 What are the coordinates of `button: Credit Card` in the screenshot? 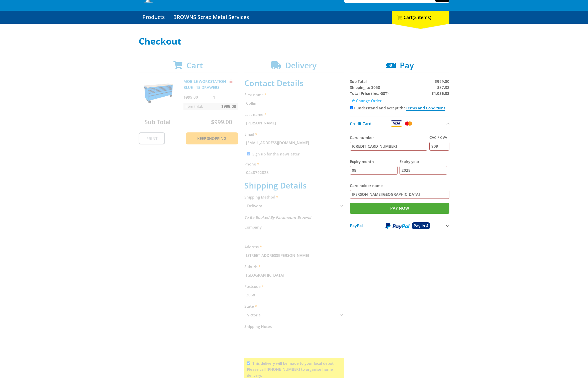 It's located at (399, 123).